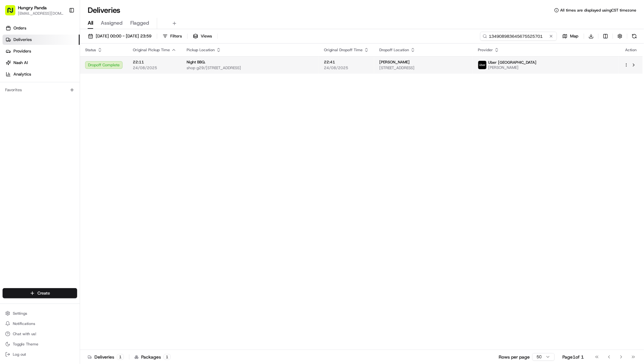  Describe the element at coordinates (24, 334) in the screenshot. I see `span: Chat with us!` at that location.